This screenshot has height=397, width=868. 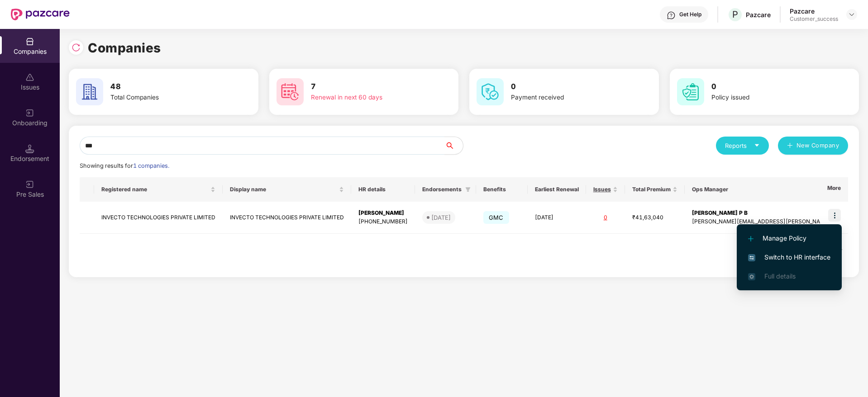 I want to click on div: Get Help, so click(x=690, y=14).